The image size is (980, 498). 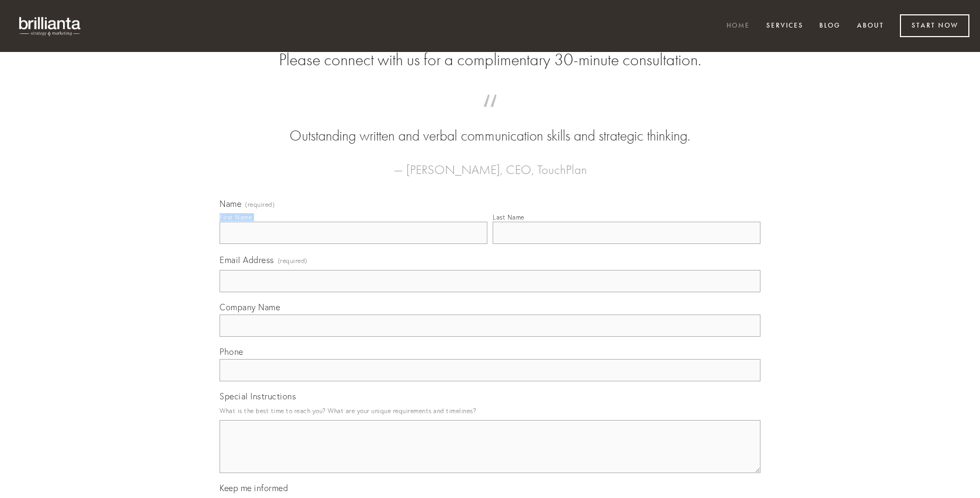 I want to click on span: Name, so click(x=230, y=204).